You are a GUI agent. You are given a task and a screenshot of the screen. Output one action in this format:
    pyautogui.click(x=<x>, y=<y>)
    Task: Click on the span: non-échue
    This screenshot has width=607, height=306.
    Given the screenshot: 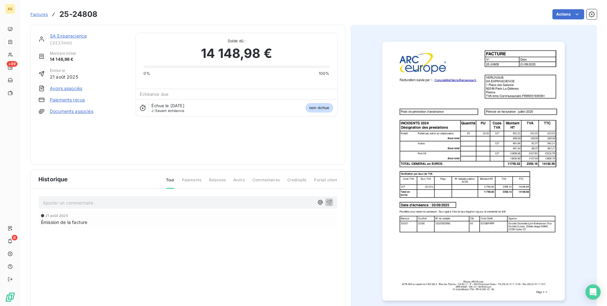 What is the action you would take?
    pyautogui.click(x=319, y=108)
    